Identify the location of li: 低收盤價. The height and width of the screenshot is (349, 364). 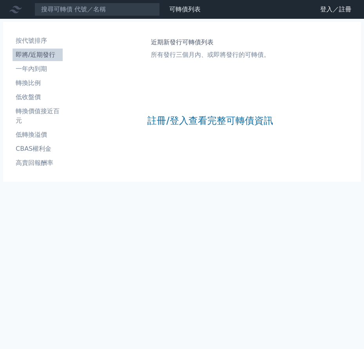
(38, 97).